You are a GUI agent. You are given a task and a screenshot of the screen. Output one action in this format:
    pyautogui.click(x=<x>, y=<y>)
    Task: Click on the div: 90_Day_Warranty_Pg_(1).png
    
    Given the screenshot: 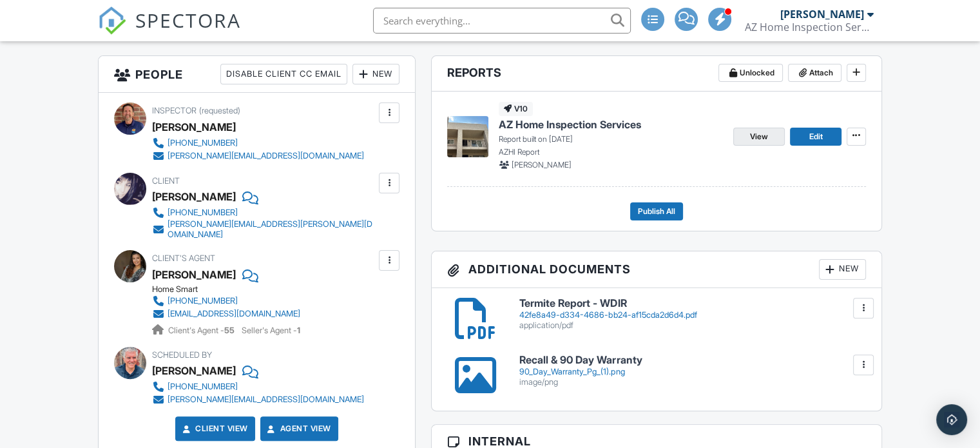 What is the action you would take?
    pyautogui.click(x=692, y=372)
    